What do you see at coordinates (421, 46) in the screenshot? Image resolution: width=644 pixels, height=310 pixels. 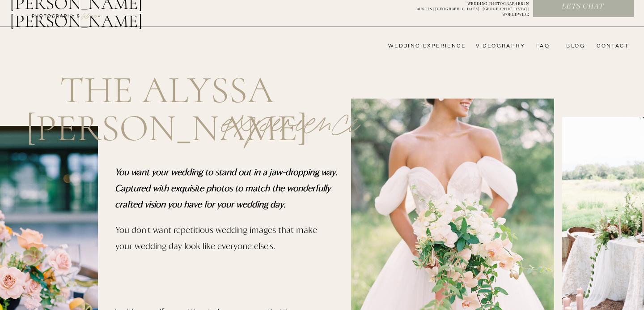 I see `nav: wedding experience` at bounding box center [421, 46].